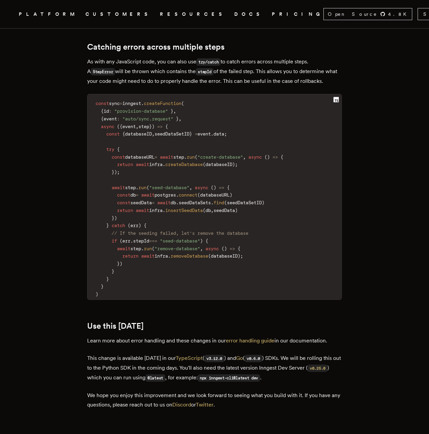  Describe the element at coordinates (249, 14) in the screenshot. I see `a: DOCS` at that location.